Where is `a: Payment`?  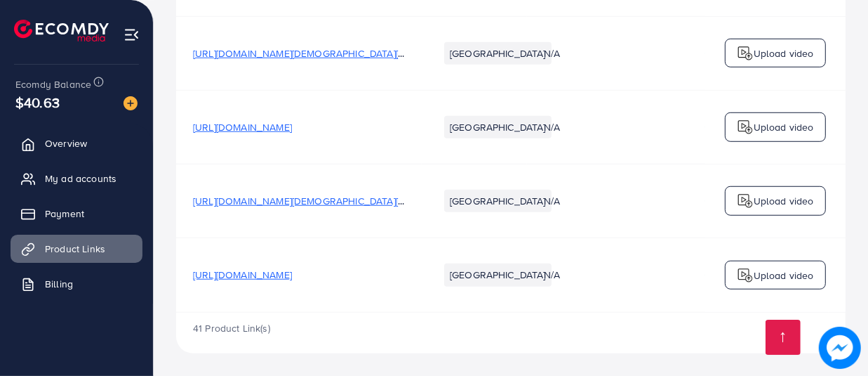
a: Payment is located at coordinates (77, 213).